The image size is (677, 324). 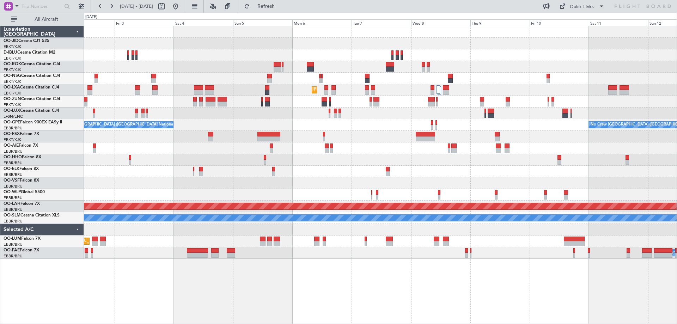 What do you see at coordinates (21, 134) in the screenshot?
I see `a: OO-FSXFalcon 7X` at bounding box center [21, 134].